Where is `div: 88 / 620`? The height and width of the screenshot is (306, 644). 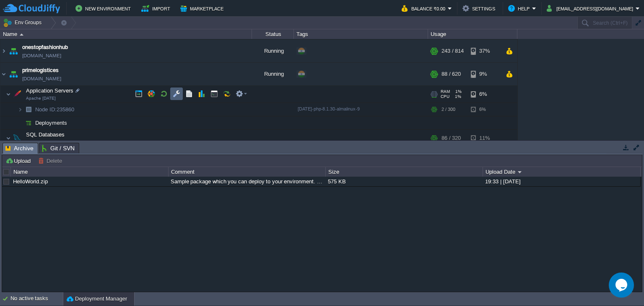
div: 88 / 620 is located at coordinates (452, 74).